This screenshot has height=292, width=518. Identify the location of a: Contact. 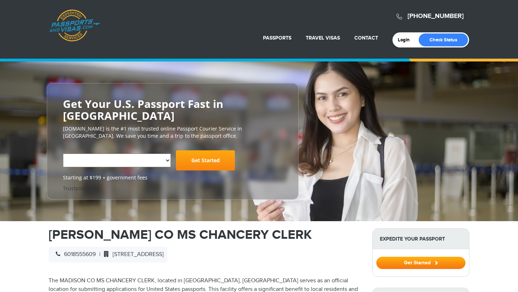
(366, 38).